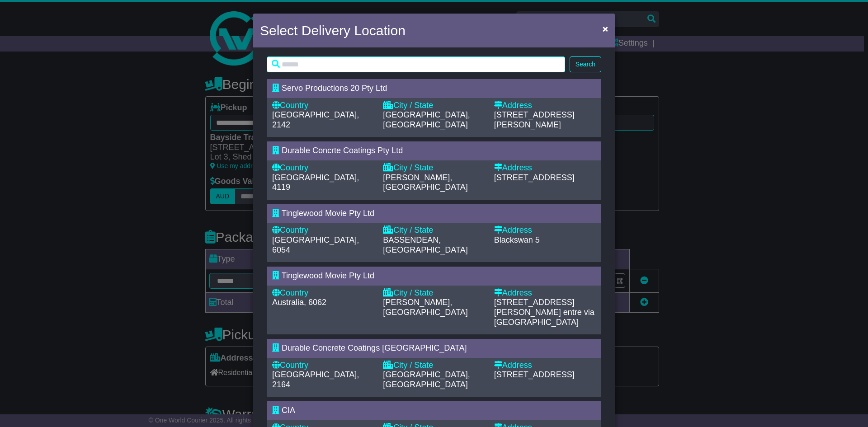 The width and height of the screenshot is (868, 427). What do you see at coordinates (342, 150) in the screenshot?
I see `span: Durable Concrte Coatings Pty Ltd` at bounding box center [342, 150].